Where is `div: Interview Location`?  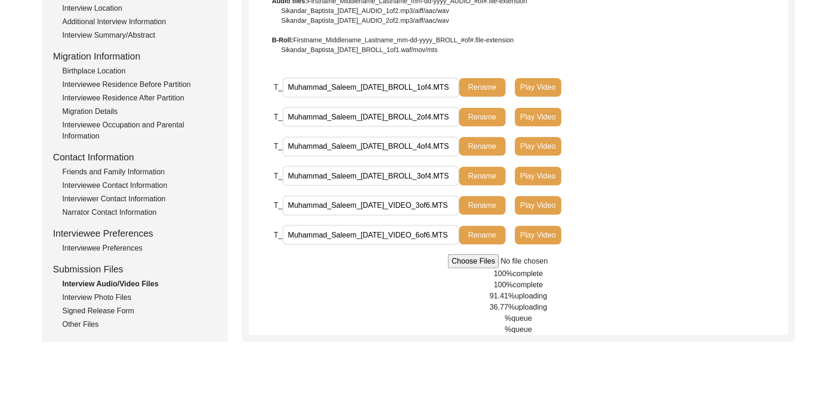
div: Interview Location is located at coordinates (139, 8).